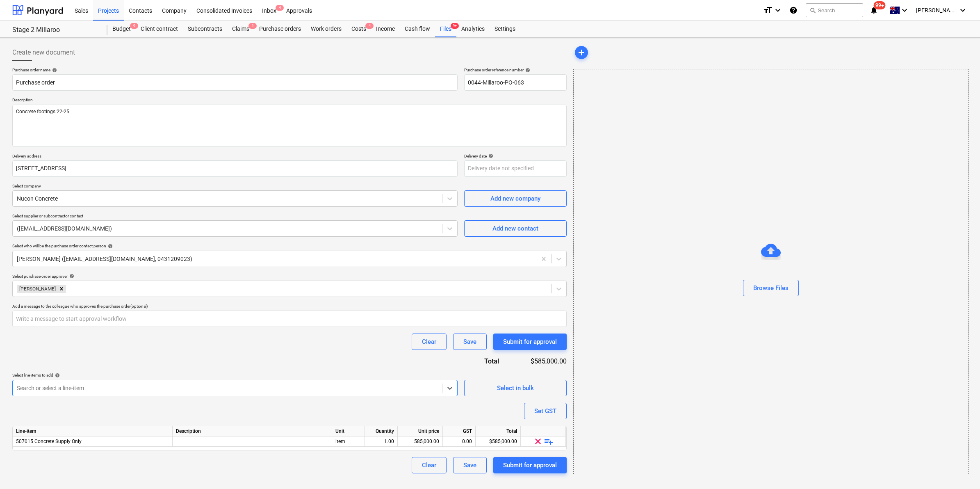 Image resolution: width=980 pixels, height=489 pixels. I want to click on i: format_size, so click(768, 10).